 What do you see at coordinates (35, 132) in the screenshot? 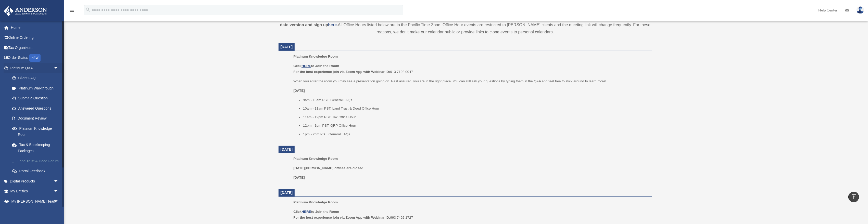
I see `a: Platinum Knowledge Room` at bounding box center [35, 132].